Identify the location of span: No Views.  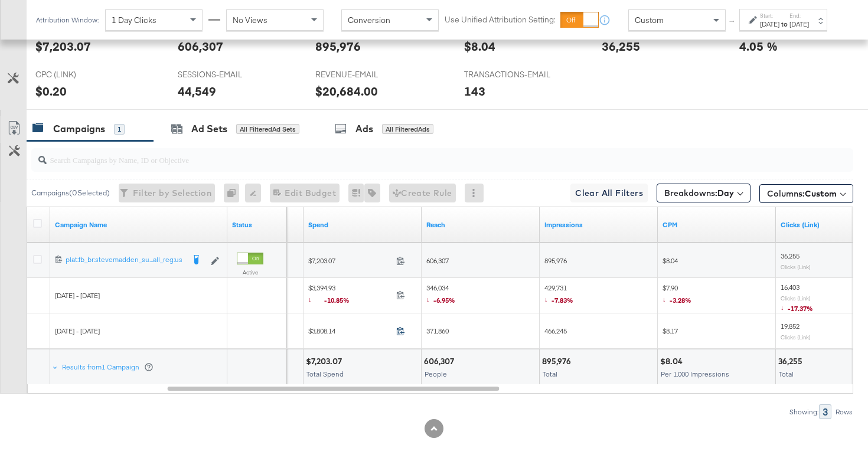
(250, 20).